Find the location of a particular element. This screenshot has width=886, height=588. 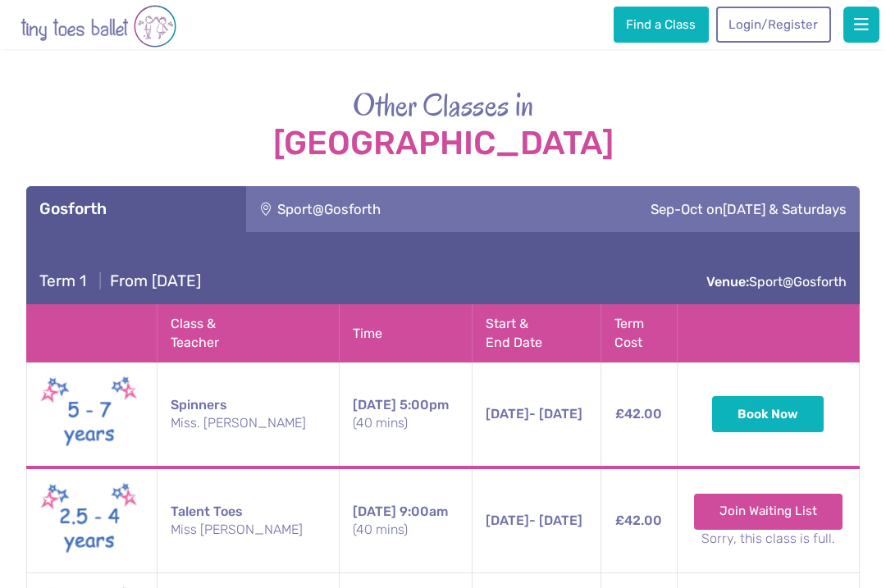

strong: Venue: is located at coordinates (728, 281).